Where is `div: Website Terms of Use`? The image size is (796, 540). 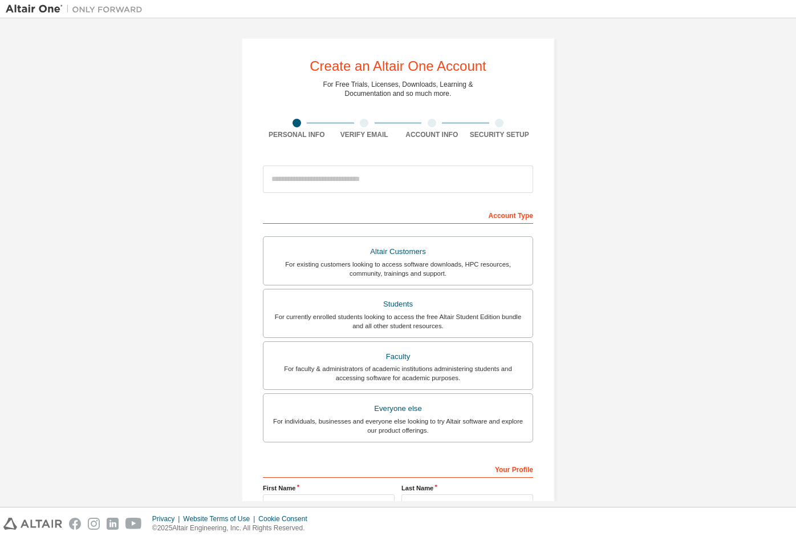
div: Website Terms of Use is located at coordinates (221, 519).